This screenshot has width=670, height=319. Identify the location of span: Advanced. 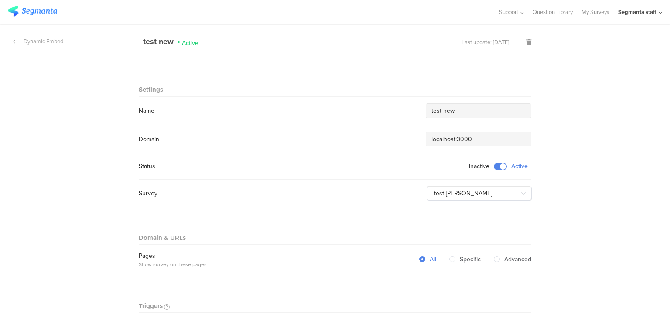
(516, 259).